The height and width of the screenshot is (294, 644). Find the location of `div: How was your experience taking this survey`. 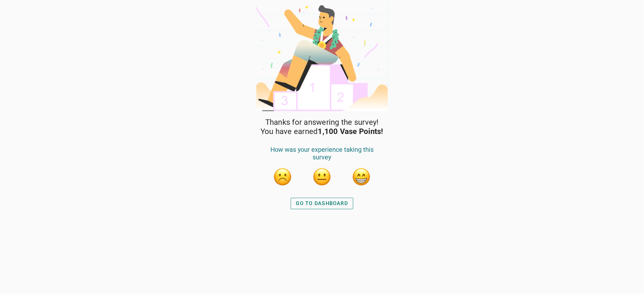

div: How was your experience taking this survey is located at coordinates (322, 157).